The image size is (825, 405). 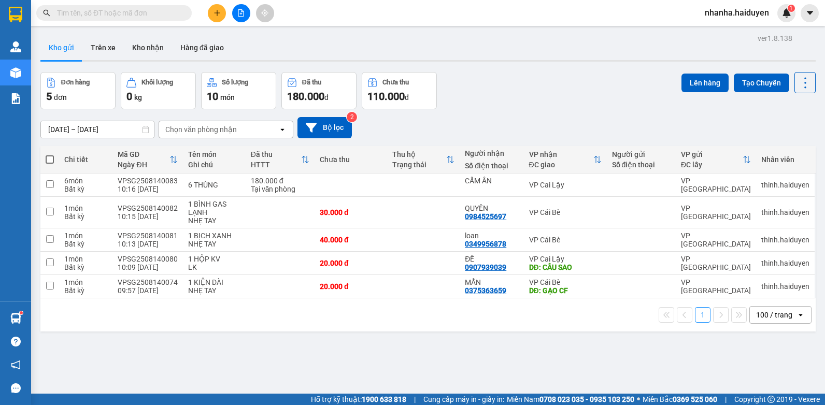 What do you see at coordinates (103, 48) in the screenshot?
I see `button: Trên xe` at bounding box center [103, 48].